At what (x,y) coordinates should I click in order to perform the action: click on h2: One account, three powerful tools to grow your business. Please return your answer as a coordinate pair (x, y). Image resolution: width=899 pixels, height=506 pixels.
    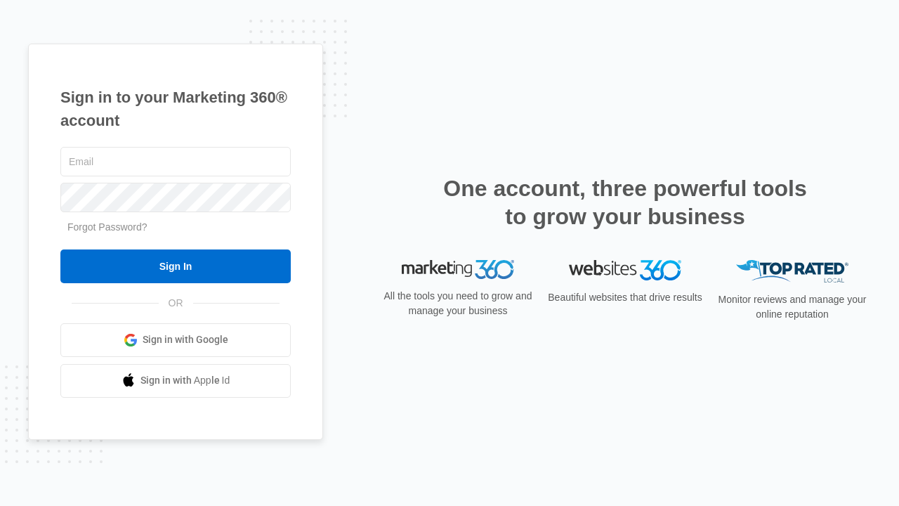
    Looking at the image, I should click on (625, 202).